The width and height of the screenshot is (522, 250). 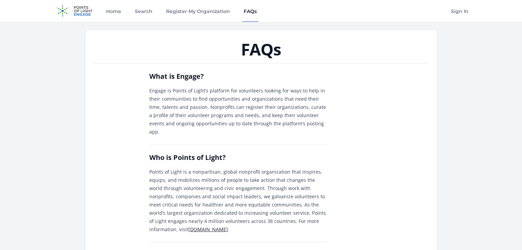 I want to click on p: Points of Light is a nonpartisan, global nonprofit organization that inspires, equips, and mobili..., so click(x=238, y=201).